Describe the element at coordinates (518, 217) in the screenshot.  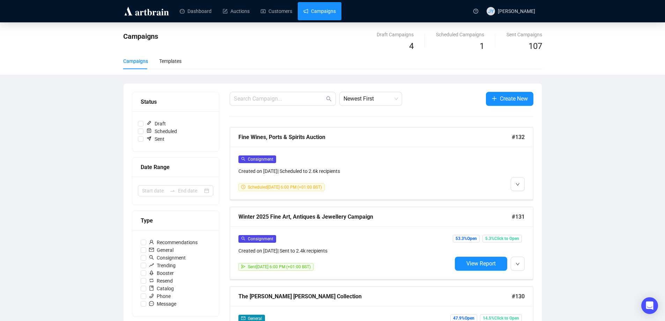
I see `span: #131` at that location.